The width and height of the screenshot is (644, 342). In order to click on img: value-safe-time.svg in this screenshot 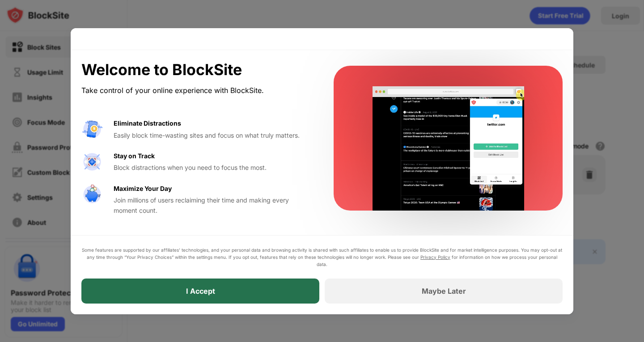, I will do `click(92, 194)`.